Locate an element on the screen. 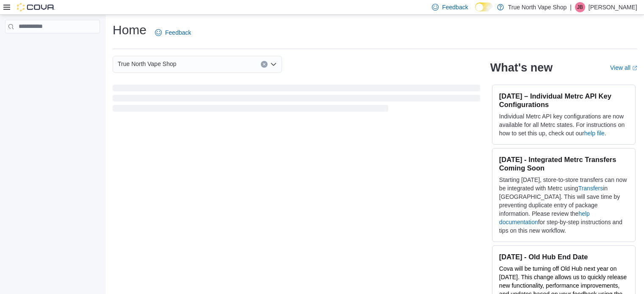 This screenshot has height=294, width=644. a: Transfers is located at coordinates (591, 188).